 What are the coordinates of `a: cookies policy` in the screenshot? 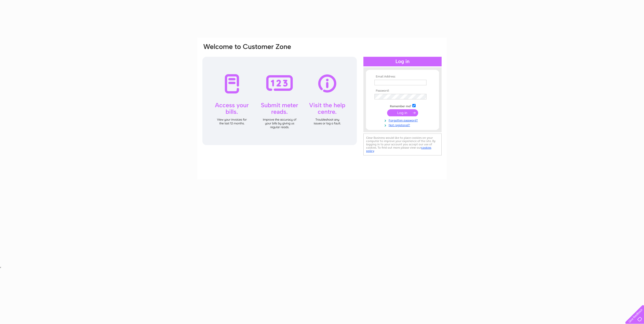 It's located at (399, 149).